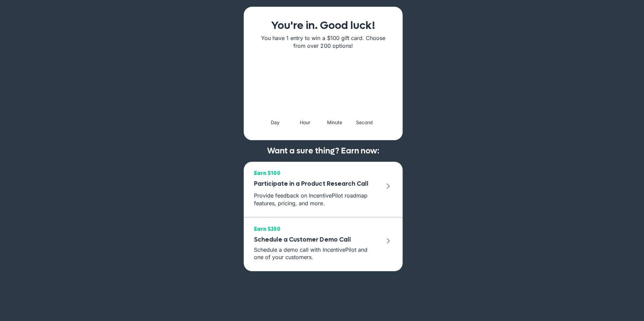 The height and width of the screenshot is (321, 644). What do you see at coordinates (316, 184) in the screenshot?
I see `h3: Participate in a Product Research Call` at bounding box center [316, 184].